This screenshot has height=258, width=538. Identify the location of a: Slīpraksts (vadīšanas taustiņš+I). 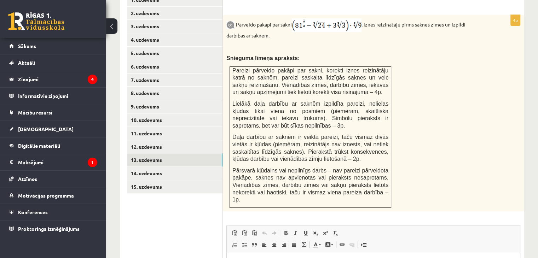
(296, 233).